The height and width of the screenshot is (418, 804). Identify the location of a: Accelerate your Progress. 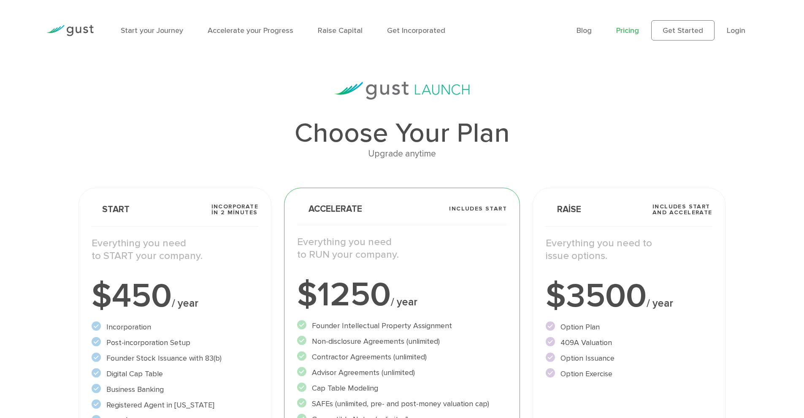
(250, 30).